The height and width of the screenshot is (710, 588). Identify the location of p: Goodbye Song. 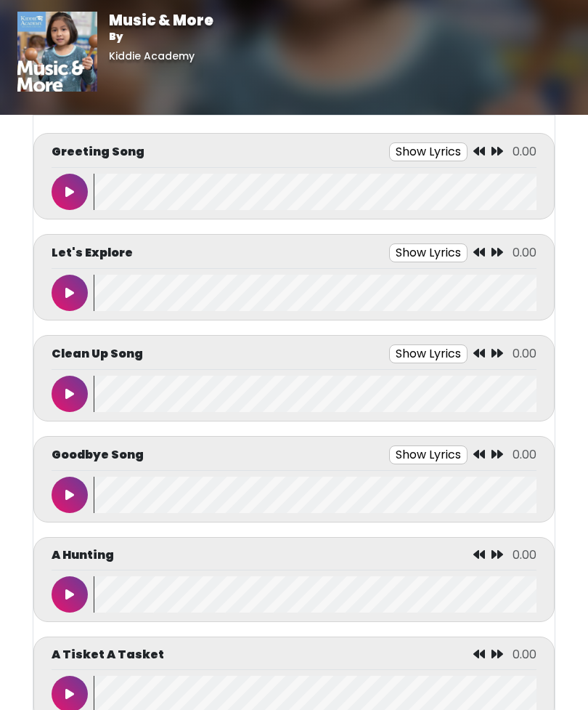
(97, 455).